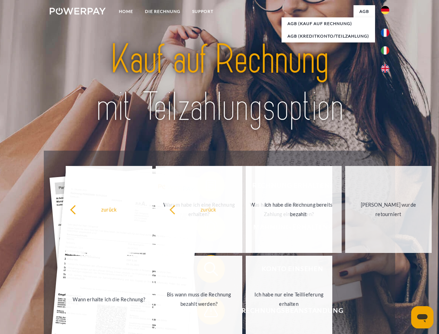 The height and width of the screenshot is (334, 439). Describe the element at coordinates (219, 83) in the screenshot. I see `img: title-powerpay_de.svg` at that location.